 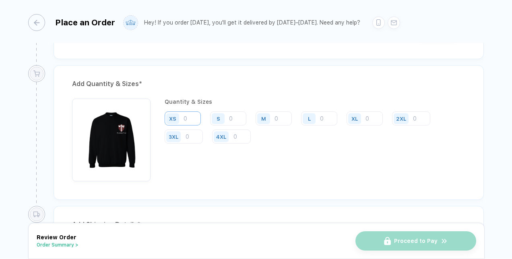 I want to click on div: XS, so click(x=173, y=118).